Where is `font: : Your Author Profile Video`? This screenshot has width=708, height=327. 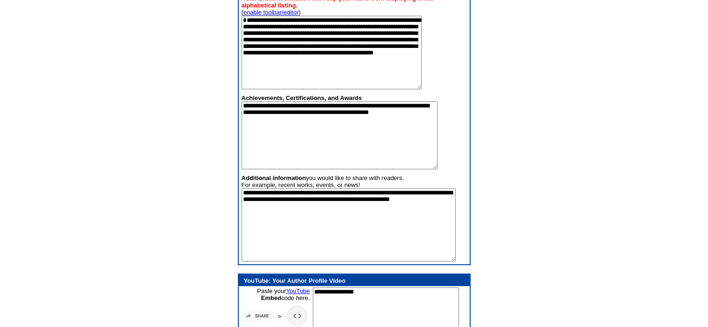
font: : Your Author Profile Video is located at coordinates (294, 280).